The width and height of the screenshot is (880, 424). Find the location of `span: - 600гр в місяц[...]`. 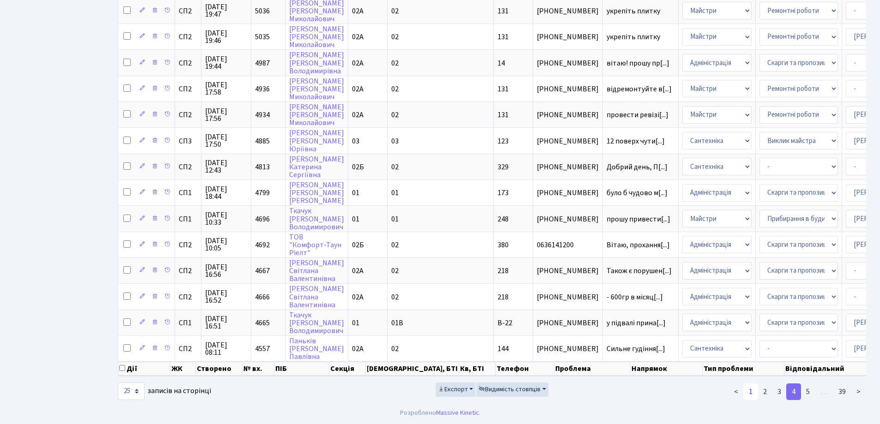

span: - 600гр в місяц[...] is located at coordinates (635, 297).